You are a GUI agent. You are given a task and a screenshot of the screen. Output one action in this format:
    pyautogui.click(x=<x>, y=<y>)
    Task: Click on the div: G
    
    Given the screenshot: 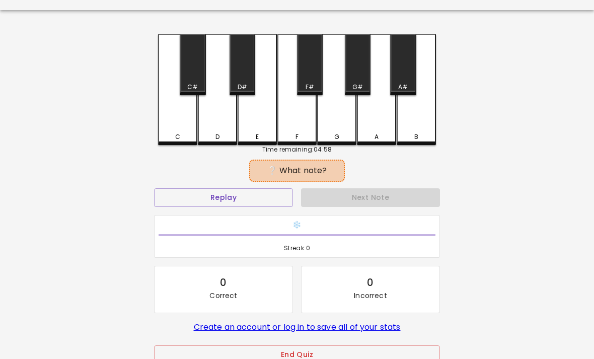 What is the action you would take?
    pyautogui.click(x=337, y=137)
    